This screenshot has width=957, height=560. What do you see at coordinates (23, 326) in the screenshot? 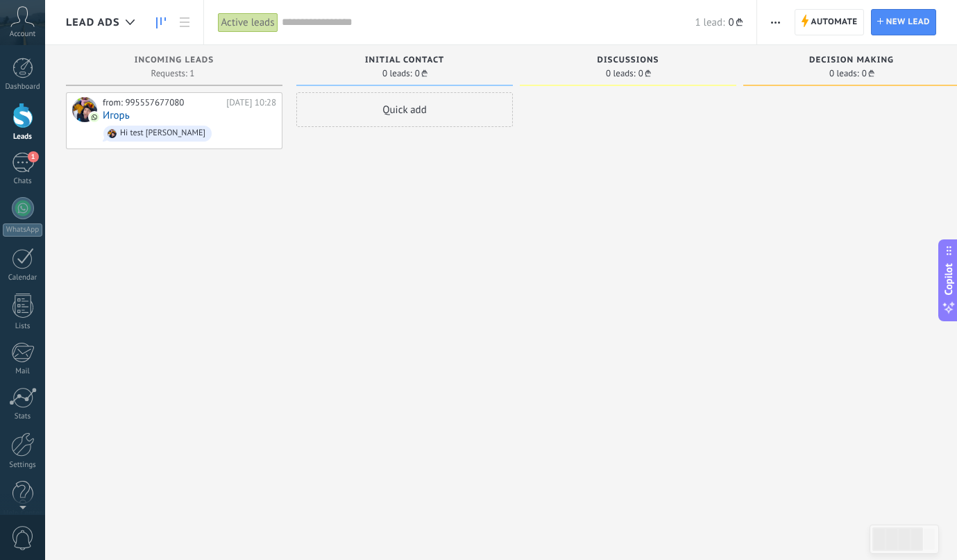
I see `div: Lists` at bounding box center [23, 326].